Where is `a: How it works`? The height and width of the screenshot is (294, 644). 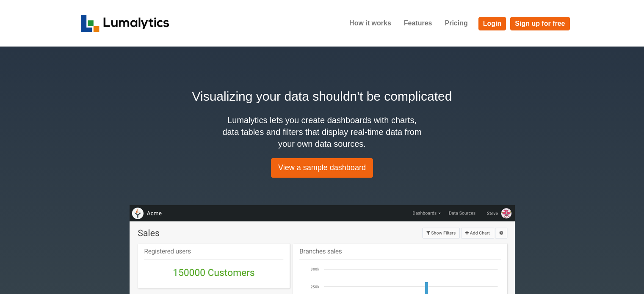
a: How it works is located at coordinates (370, 24).